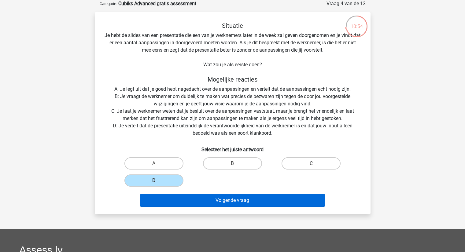  What do you see at coordinates (108, 4) in the screenshot?
I see `small: Categorie:` at bounding box center [108, 4].